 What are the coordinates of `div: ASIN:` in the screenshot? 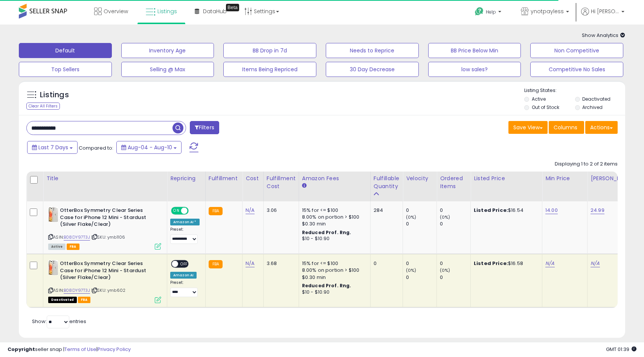 It's located at (105, 281).